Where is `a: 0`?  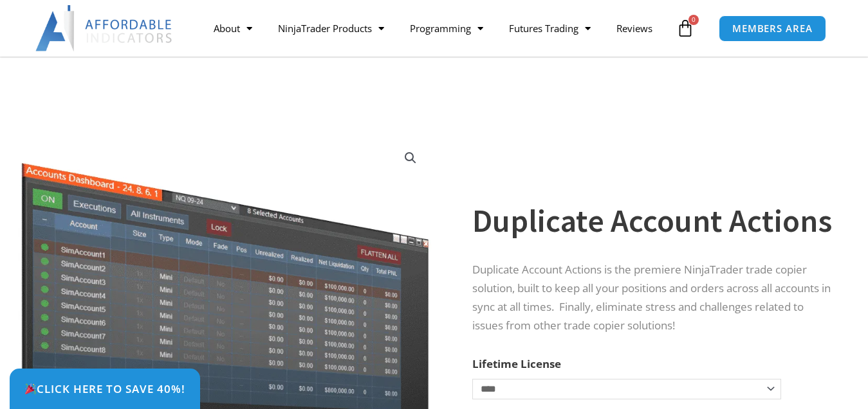
a: 0 is located at coordinates (685, 28).